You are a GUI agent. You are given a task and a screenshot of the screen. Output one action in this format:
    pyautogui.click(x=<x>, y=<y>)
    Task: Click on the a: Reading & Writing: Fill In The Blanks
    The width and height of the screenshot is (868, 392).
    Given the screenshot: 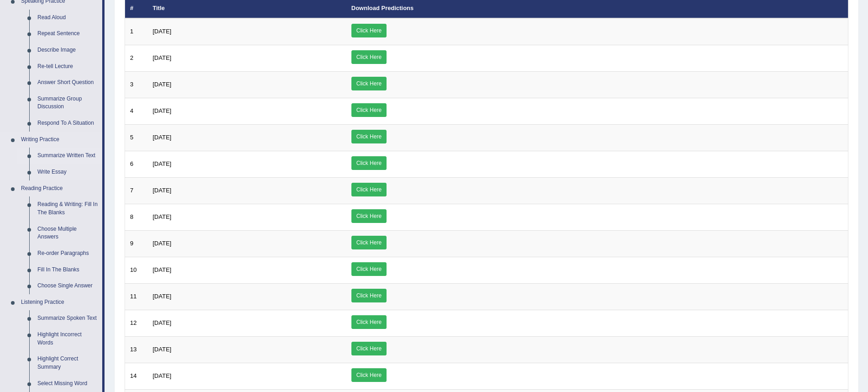 What is the action you would take?
    pyautogui.click(x=67, y=209)
    